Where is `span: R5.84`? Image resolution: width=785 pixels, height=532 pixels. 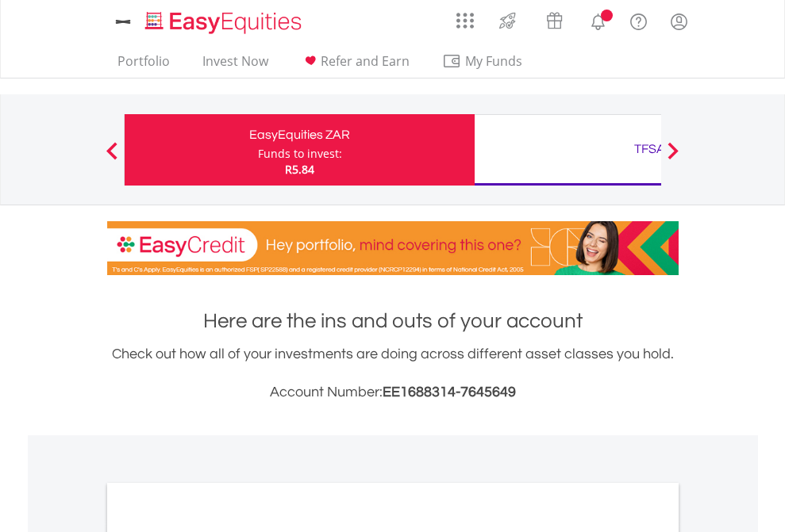 span: R5.84 is located at coordinates (299, 169).